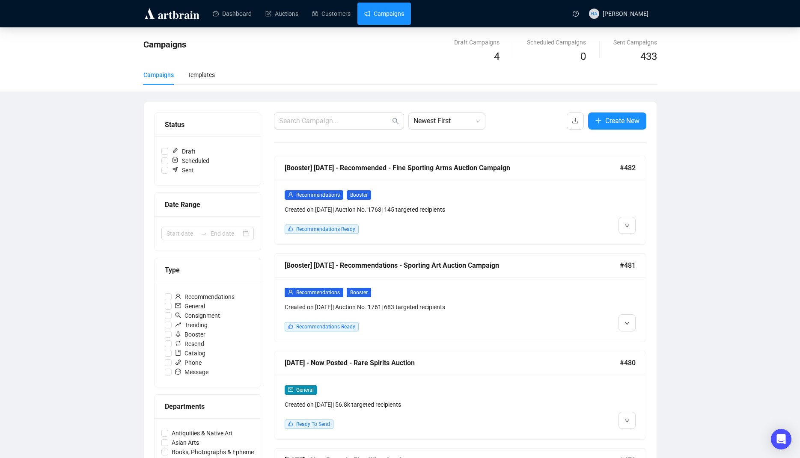 This screenshot has height=458, width=800. What do you see at coordinates (575, 121) in the screenshot?
I see `span: download` at bounding box center [575, 121].